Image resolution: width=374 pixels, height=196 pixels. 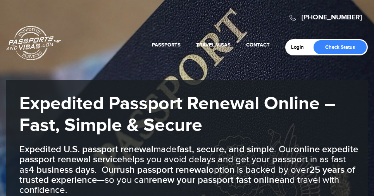 What do you see at coordinates (258, 45) in the screenshot?
I see `a: Contact` at bounding box center [258, 45].